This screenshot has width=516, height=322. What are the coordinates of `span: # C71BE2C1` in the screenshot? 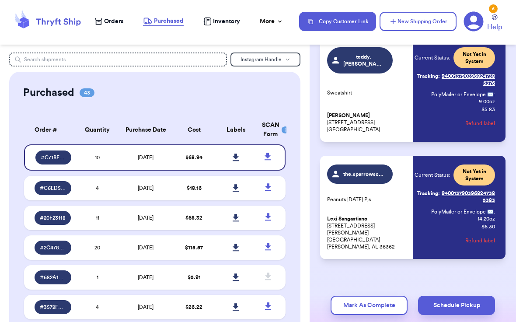 It's located at (53, 157).